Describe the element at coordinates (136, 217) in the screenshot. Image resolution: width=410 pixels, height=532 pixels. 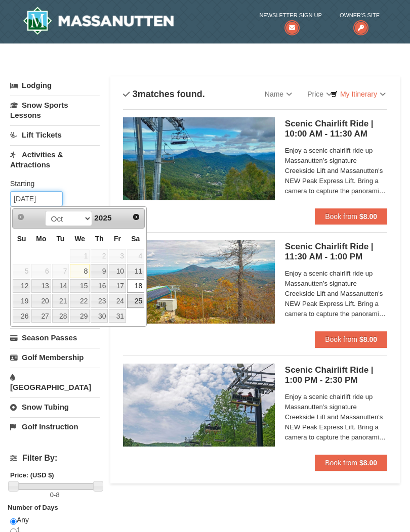
I see `a: Next` at that location.